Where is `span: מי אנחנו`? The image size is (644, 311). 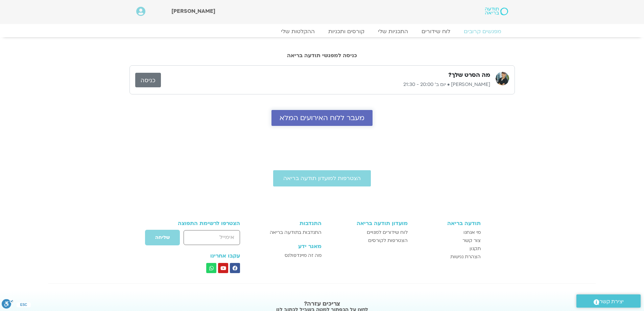 span: מי אנחנו is located at coordinates (472, 232).